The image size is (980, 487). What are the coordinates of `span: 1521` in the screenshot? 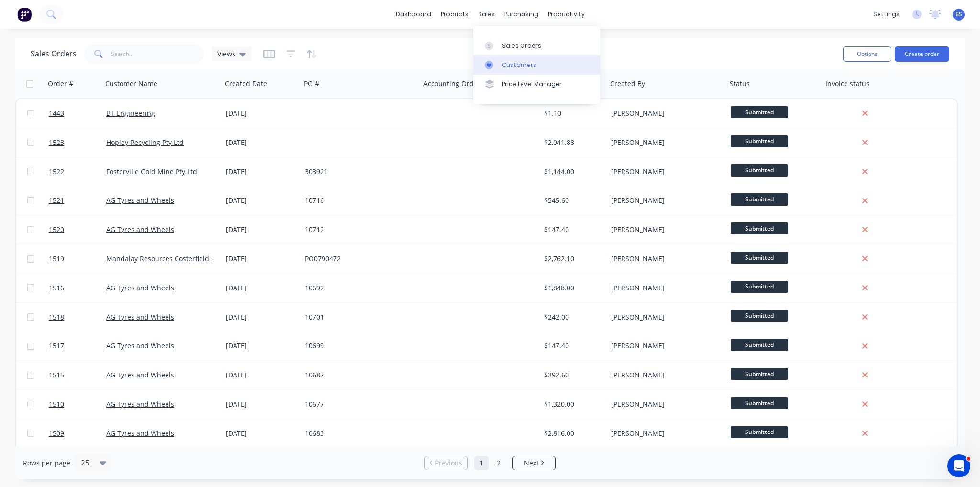 It's located at (56, 201).